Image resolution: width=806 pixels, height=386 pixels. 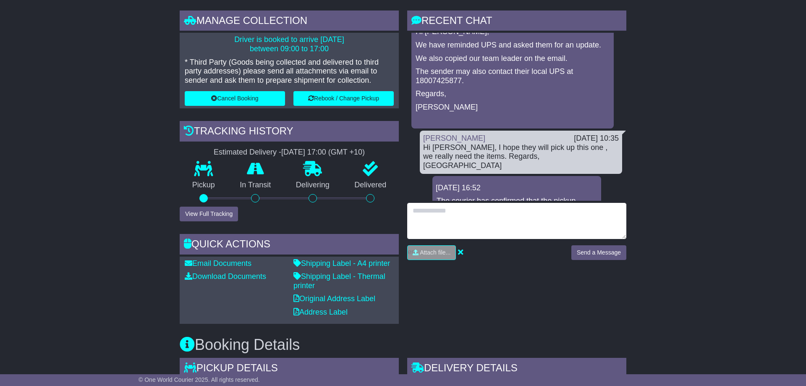 I want to click on p: Regards,, so click(x=512, y=94).